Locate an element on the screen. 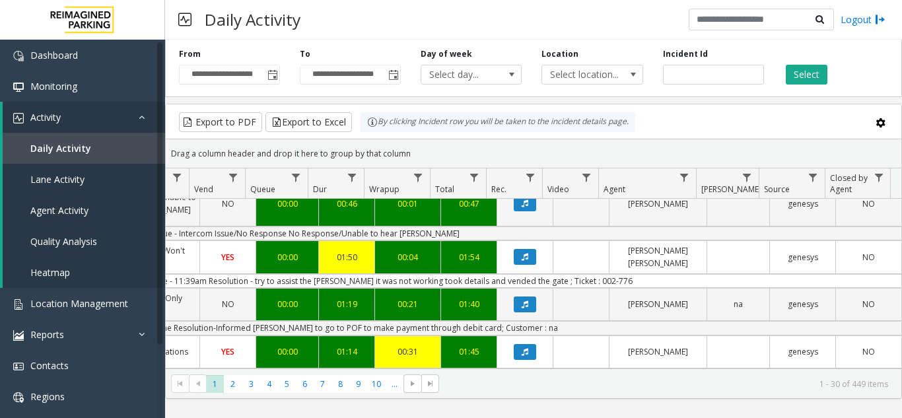 Image resolution: width=902 pixels, height=418 pixels. div: 01:19 is located at coordinates (347, 304).